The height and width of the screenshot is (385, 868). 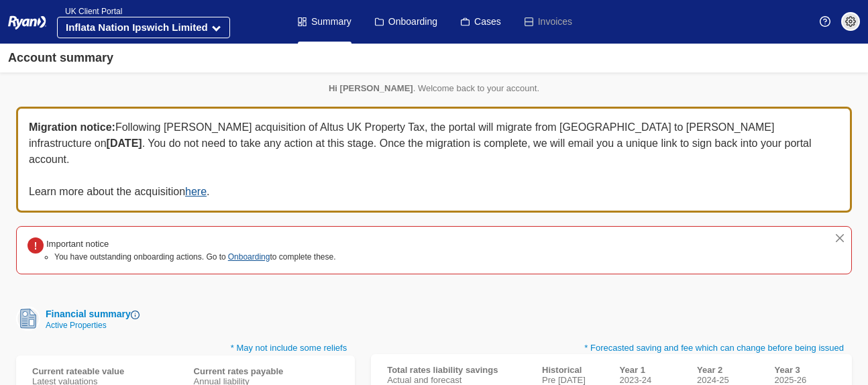 I want to click on div: Actual and forecast, so click(x=456, y=379).